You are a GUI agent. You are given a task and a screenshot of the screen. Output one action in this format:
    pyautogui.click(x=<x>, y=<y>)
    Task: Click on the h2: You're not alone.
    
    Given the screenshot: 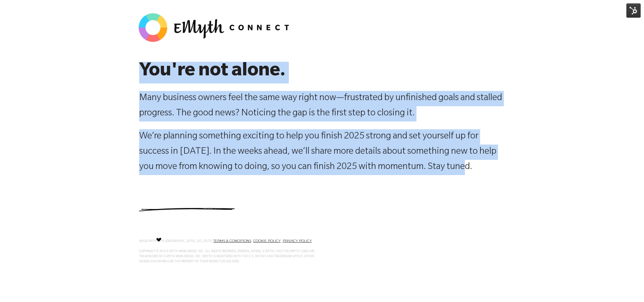 What is the action you would take?
    pyautogui.click(x=322, y=73)
    